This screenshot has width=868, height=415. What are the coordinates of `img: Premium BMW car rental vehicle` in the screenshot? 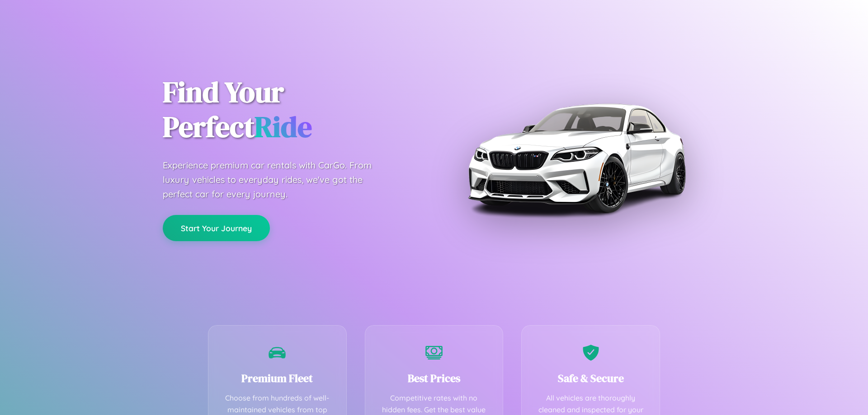 It's located at (576, 158).